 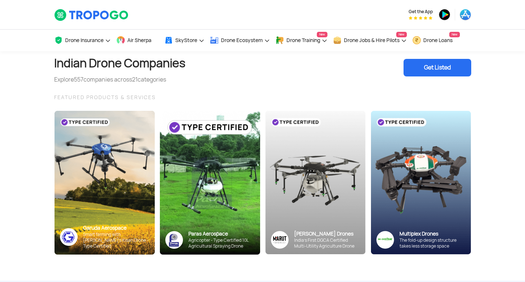 What do you see at coordinates (420, 18) in the screenshot?
I see `img: App Raking` at bounding box center [420, 18].